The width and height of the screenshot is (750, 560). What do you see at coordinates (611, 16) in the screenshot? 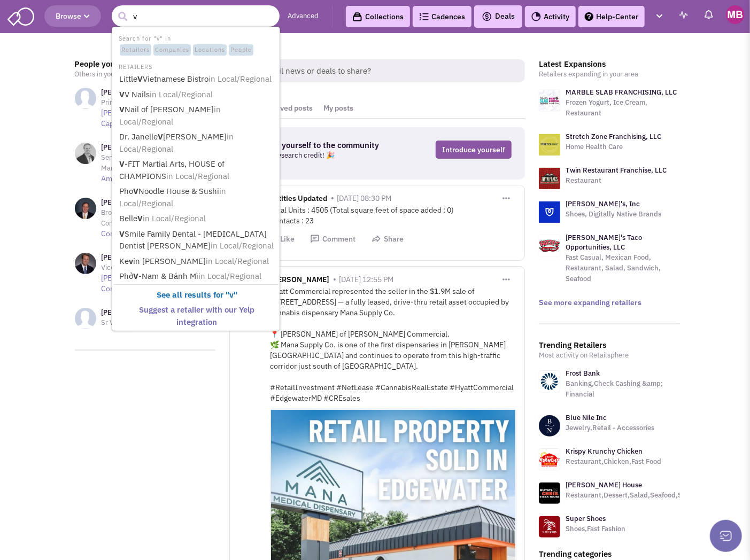
I see `a: Help-Center` at bounding box center [611, 16].